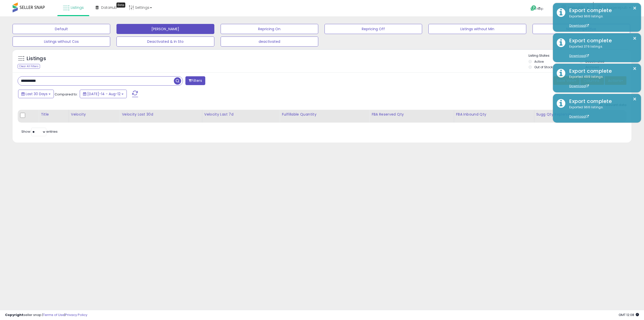 This screenshot has width=644, height=320. I want to click on div: Tooltip anchor, so click(121, 5).